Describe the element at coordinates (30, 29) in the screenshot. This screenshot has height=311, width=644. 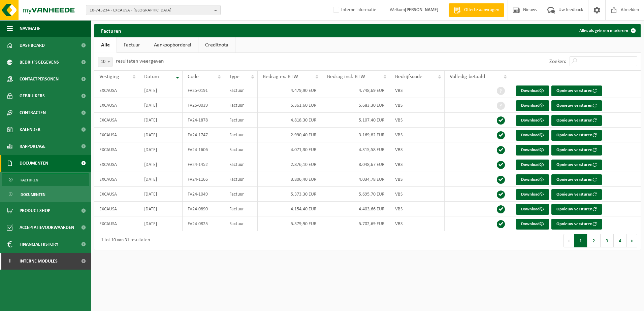
I see `span: Navigatie` at that location.